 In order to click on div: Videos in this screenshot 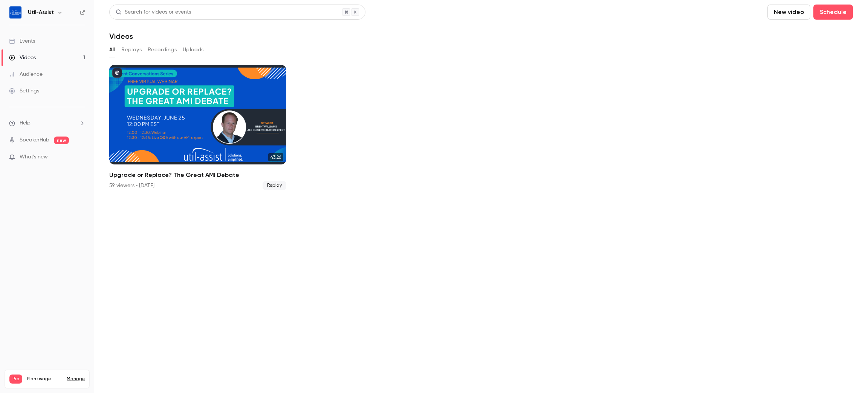, I will do `click(22, 58)`.